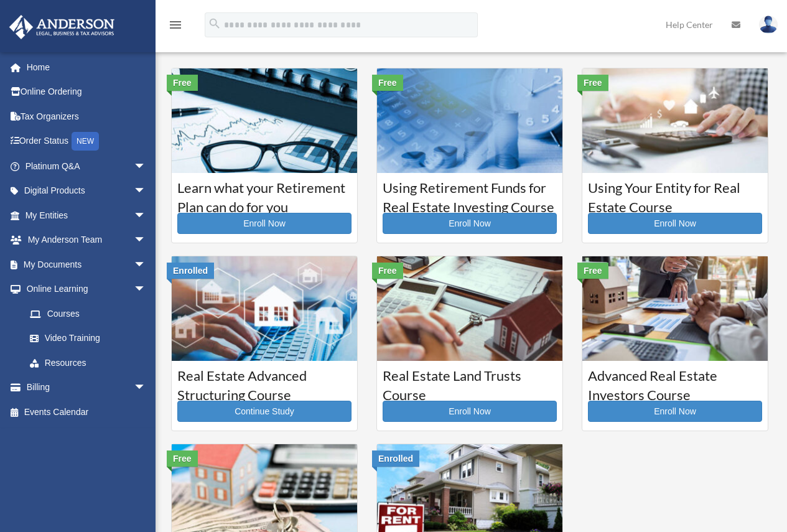  What do you see at coordinates (88, 313) in the screenshot?
I see `a: Courses` at bounding box center [88, 313].